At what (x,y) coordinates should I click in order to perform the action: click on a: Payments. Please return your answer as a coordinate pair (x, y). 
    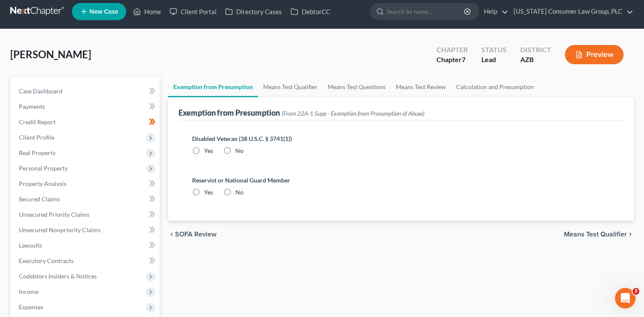
    Looking at the image, I should click on (86, 106).